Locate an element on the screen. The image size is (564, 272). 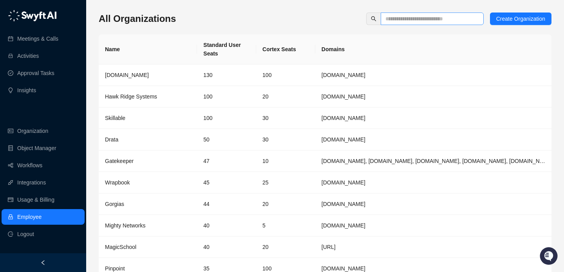
img: Swyft AI is located at coordinates (16, 16).